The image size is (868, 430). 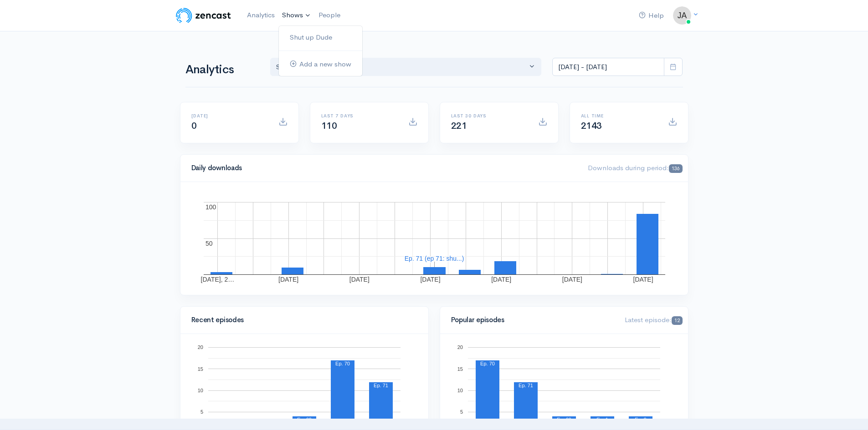 What do you see at coordinates (320, 64) in the screenshot?
I see `a: Add a new show` at bounding box center [320, 64].